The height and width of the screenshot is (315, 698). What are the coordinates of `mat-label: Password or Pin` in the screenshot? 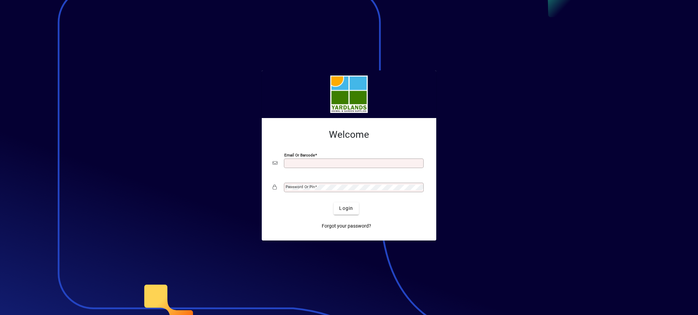 It's located at (300, 187).